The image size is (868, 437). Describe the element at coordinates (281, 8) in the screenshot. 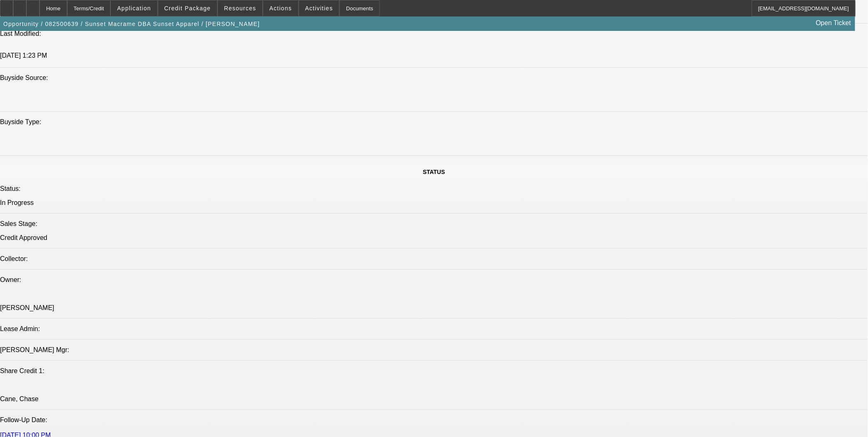

I see `button: Actions` at that location.